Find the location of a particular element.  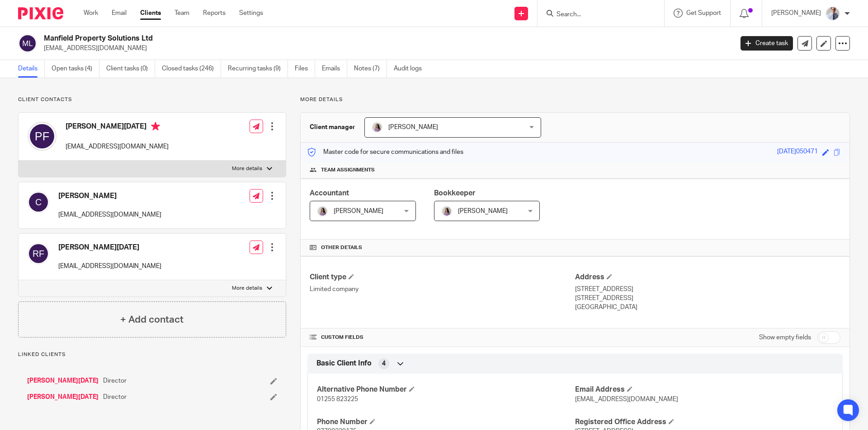

p: Linked clients is located at coordinates (152, 355).